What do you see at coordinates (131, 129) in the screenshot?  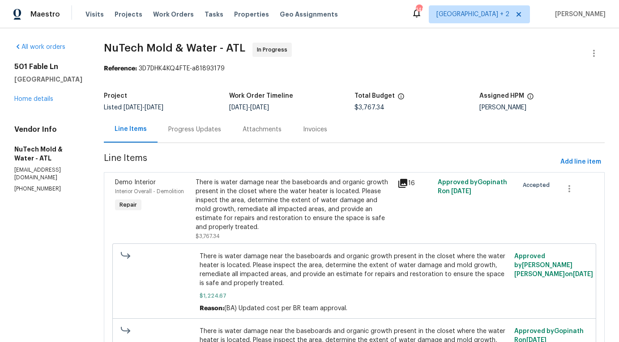 I see `div: Line Items` at bounding box center [131, 129].